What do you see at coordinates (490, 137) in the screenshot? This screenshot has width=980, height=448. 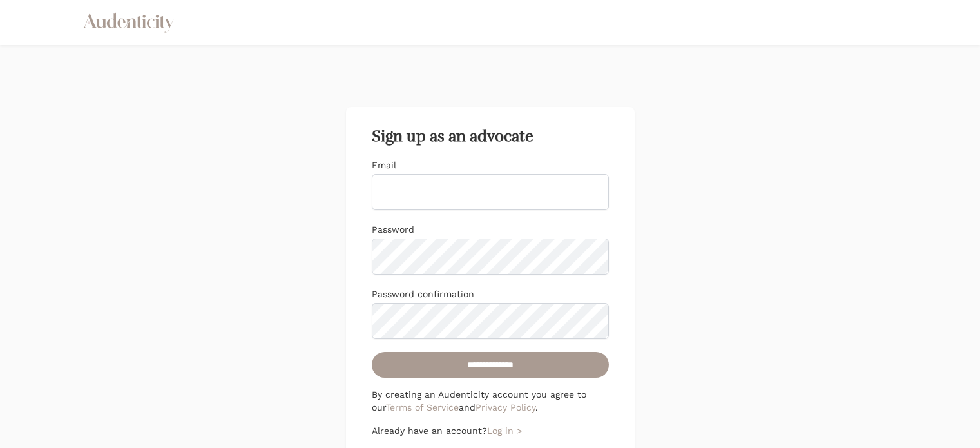 I see `h2: Sign up as an advocate` at bounding box center [490, 137].